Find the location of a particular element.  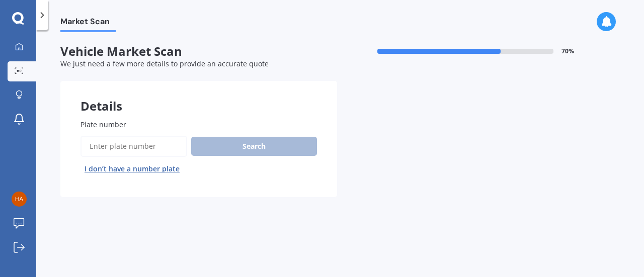

div: Details is located at coordinates (199, 96).